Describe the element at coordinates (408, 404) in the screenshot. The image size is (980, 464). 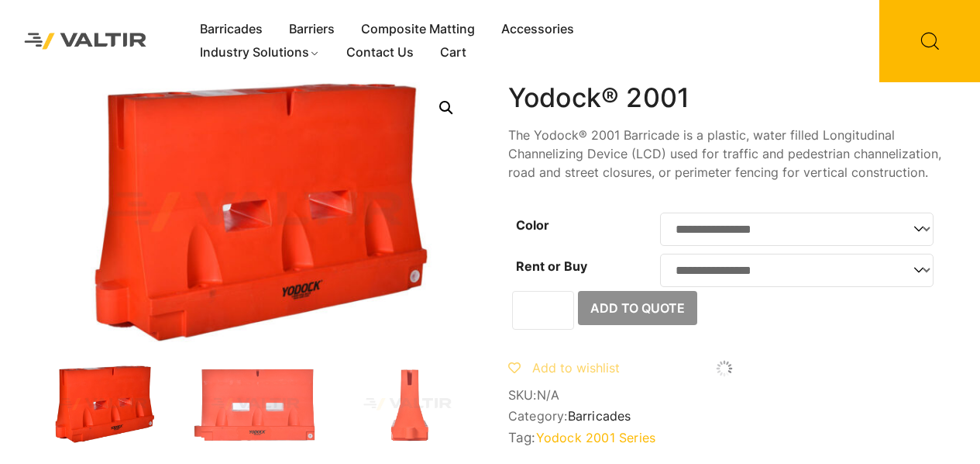
I see `img: 2001_Org_Side.jpg` at that location.